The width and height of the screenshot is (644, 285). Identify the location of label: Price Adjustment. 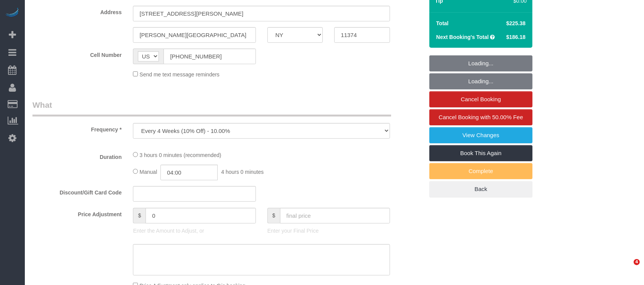
(77, 213).